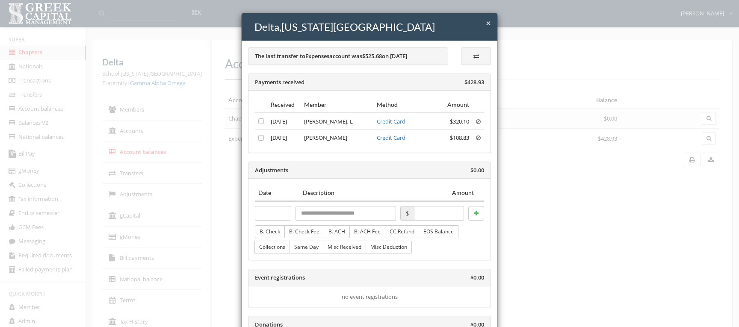  What do you see at coordinates (270, 232) in the screenshot?
I see `button: B. Check` at bounding box center [270, 232].